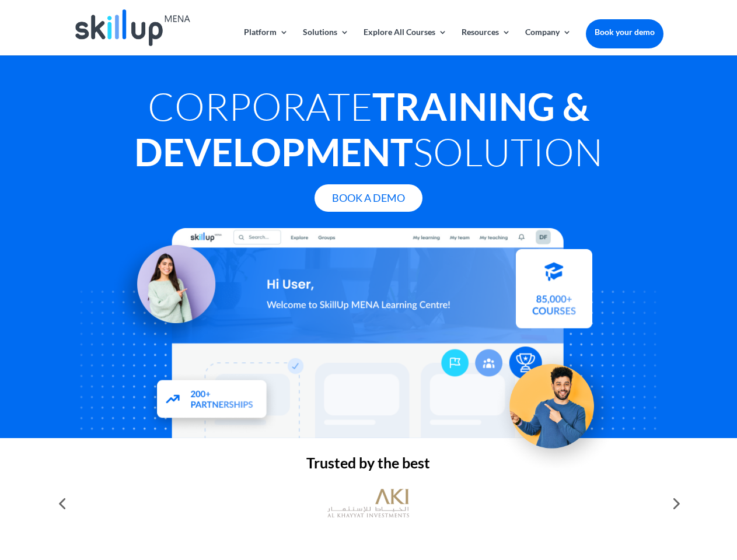 The image size is (737, 560). I want to click on img: Learning Management Solution - SkillUp, so click(168, 289).